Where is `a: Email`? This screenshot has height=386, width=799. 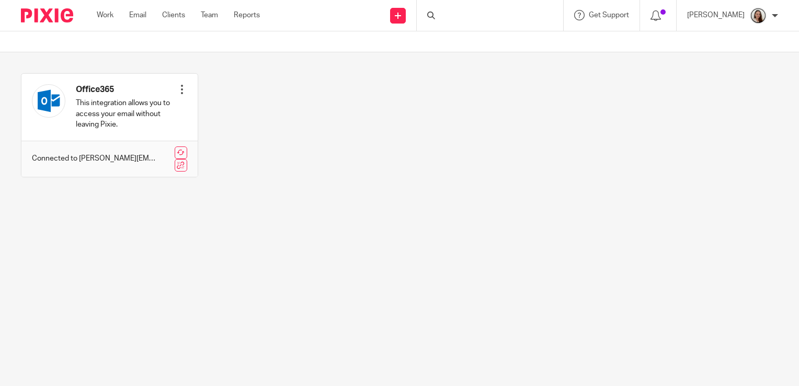 a: Email is located at coordinates (138, 15).